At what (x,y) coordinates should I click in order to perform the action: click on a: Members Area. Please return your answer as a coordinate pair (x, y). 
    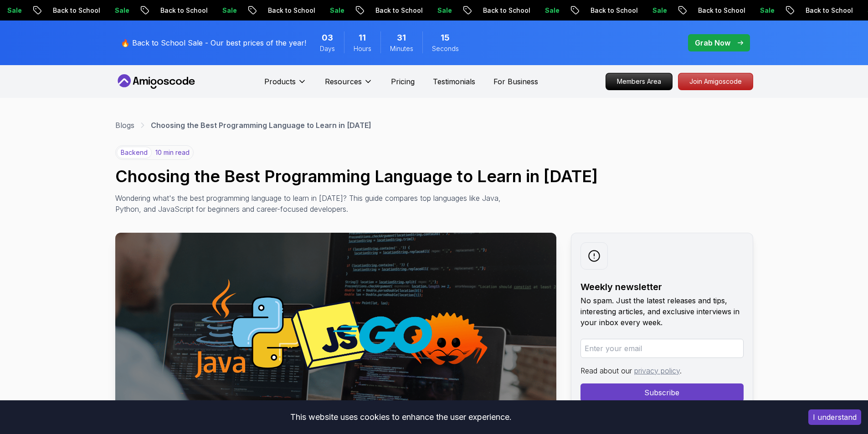
    Looking at the image, I should click on (639, 82).